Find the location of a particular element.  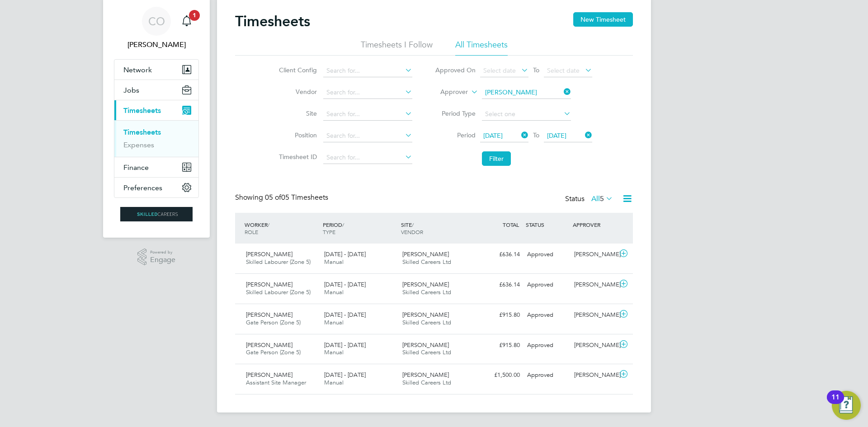

label: Period Type is located at coordinates (455, 114).